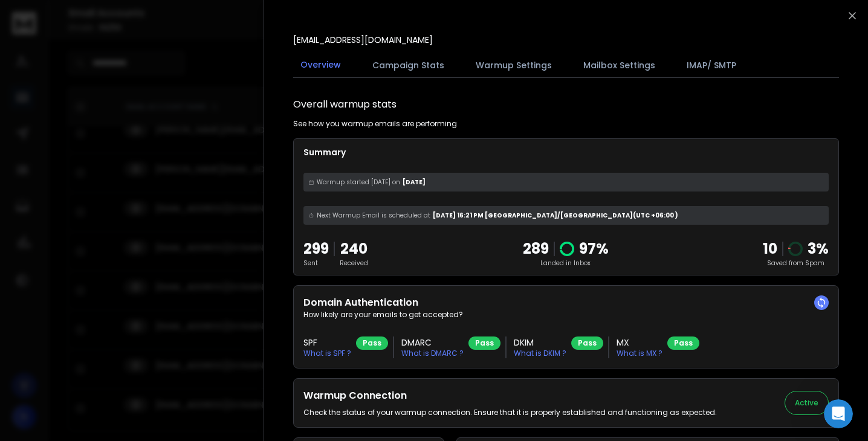  I want to click on h3: MX, so click(639, 343).